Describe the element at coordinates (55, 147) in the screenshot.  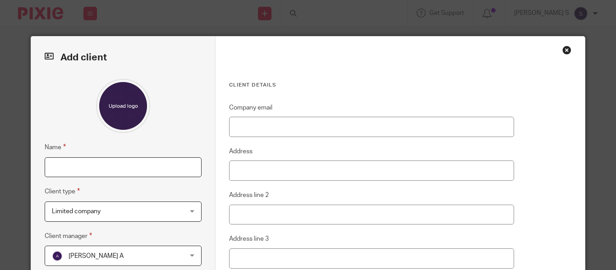
I see `label: Name` at that location.